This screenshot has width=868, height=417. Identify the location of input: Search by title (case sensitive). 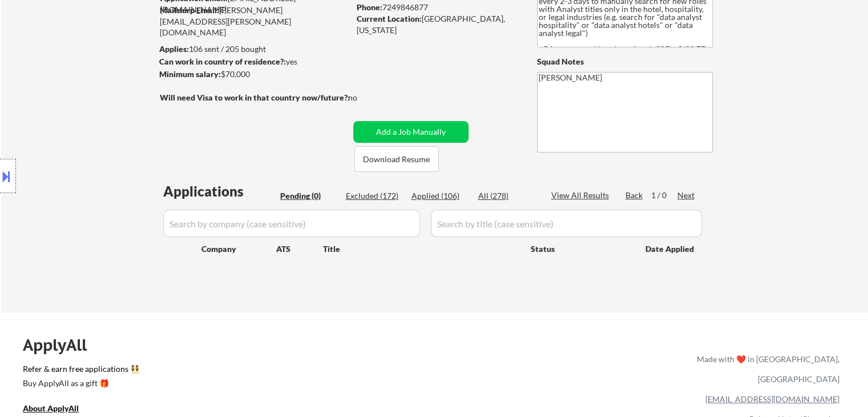
(566, 224).